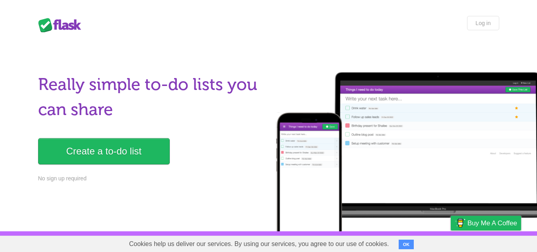 This screenshot has height=252, width=537. What do you see at coordinates (483, 23) in the screenshot?
I see `a: Log in` at bounding box center [483, 23].